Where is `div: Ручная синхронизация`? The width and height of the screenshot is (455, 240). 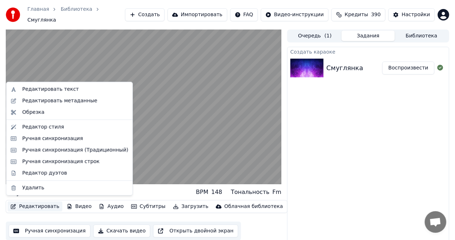 div: Ручная синхронизация is located at coordinates (53, 139).